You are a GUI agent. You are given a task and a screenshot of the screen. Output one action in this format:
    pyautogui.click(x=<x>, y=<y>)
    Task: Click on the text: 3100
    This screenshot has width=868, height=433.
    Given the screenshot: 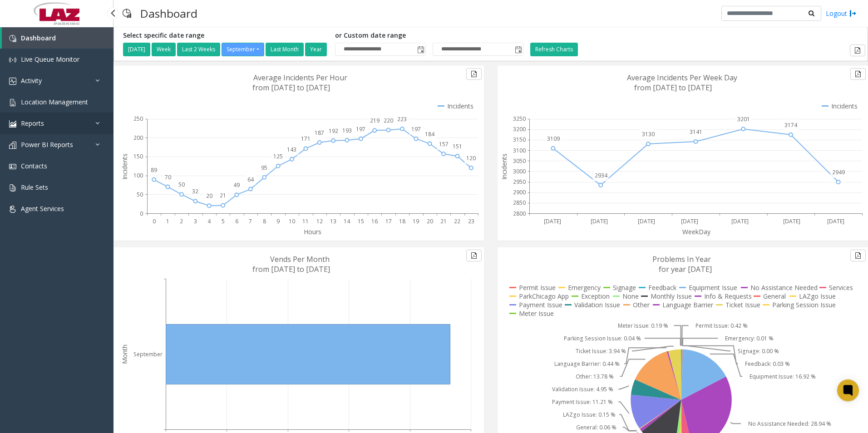 What is the action you would take?
    pyautogui.click(x=519, y=150)
    